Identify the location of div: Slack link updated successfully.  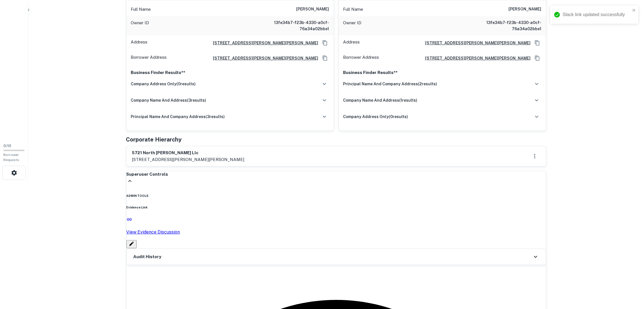
(596, 15).